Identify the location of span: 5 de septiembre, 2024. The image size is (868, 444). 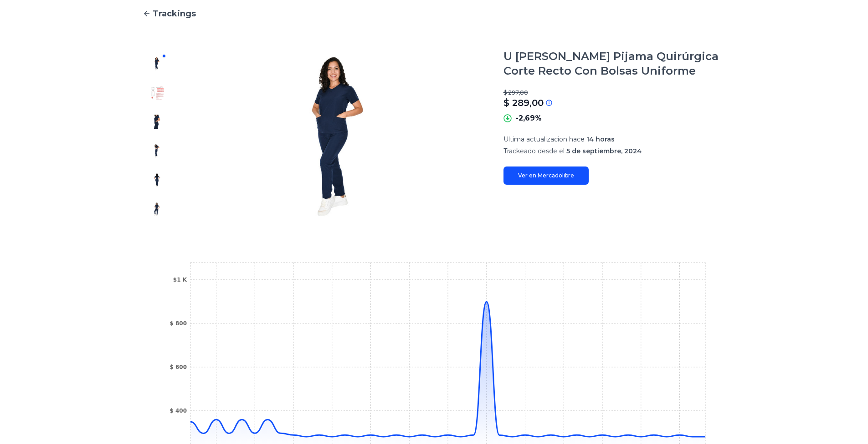
(604, 151).